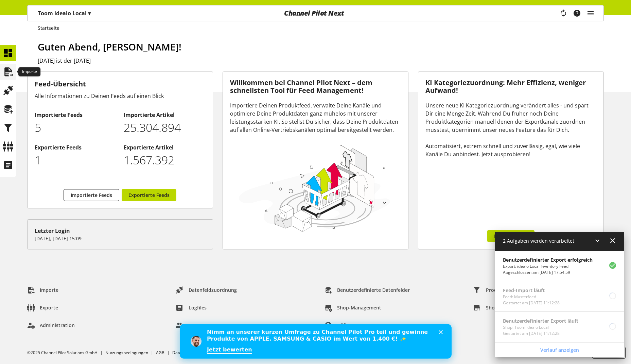 The image size is (631, 364). I want to click on img: Profile image for Info, so click(17, 18).